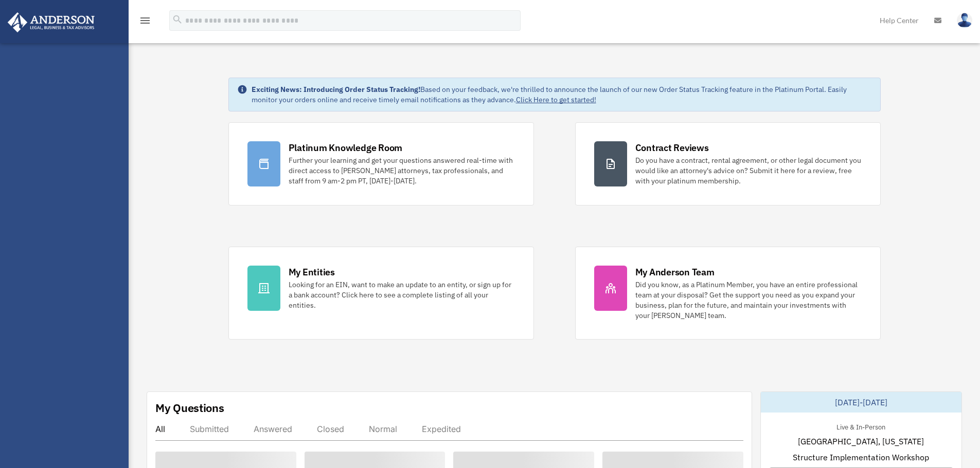  Describe the element at coordinates (382, 293) in the screenshot. I see `a: My Entities Looking for an EIN, want to make an update to an entity, or sign up for a bank accoun...` at that location.